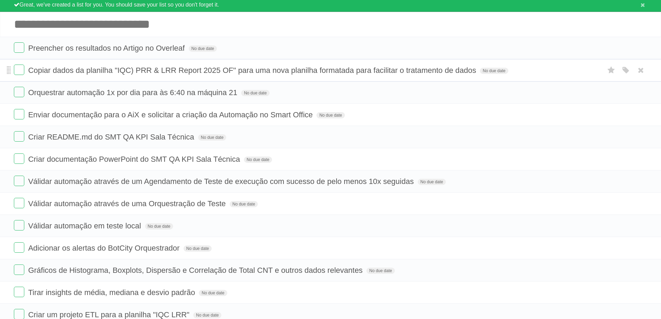 The height and width of the screenshot is (319, 661). What do you see at coordinates (85, 226) in the screenshot?
I see `span: Válidar automação em teste local` at bounding box center [85, 226].